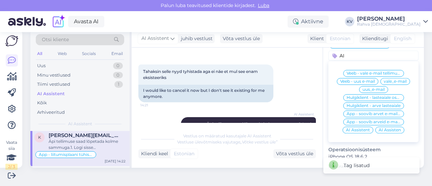  What do you see at coordinates (89, 54) in the screenshot?
I see `div: Socials` at bounding box center [89, 54].